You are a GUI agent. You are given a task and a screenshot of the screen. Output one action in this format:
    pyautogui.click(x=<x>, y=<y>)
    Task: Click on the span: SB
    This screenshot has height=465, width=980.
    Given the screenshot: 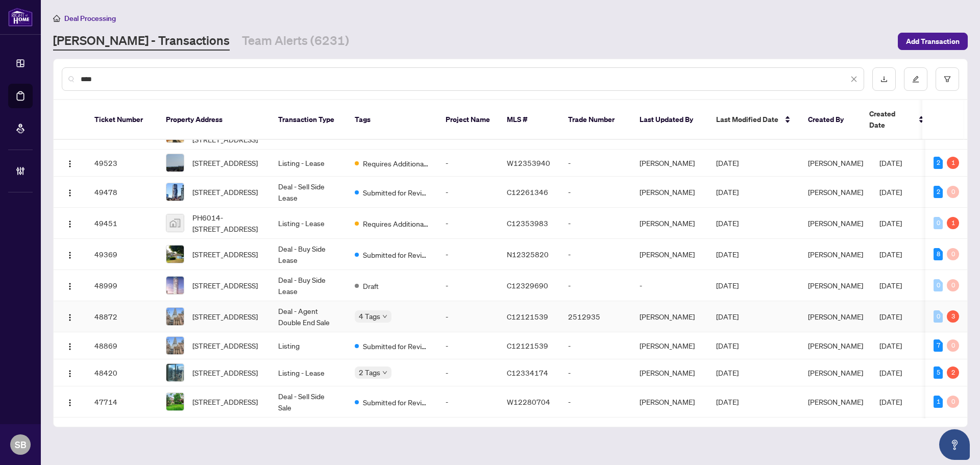 What is the action you would take?
    pyautogui.click(x=21, y=444)
    